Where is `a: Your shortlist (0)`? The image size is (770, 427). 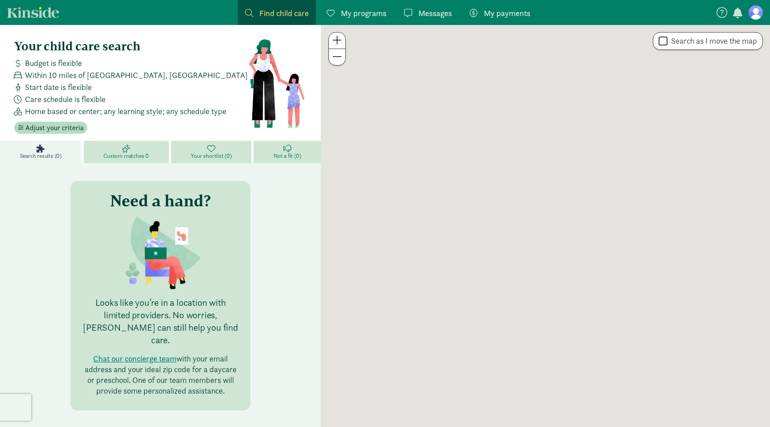
a: Your shortlist (0) is located at coordinates (212, 152).